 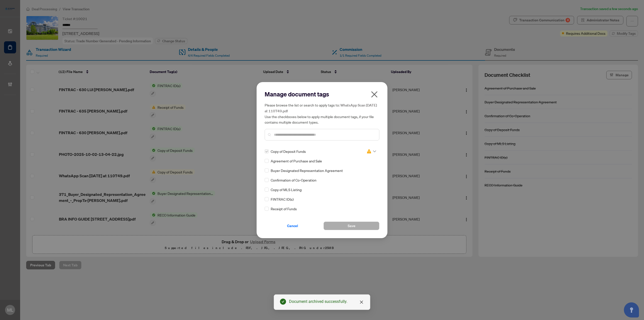 I want to click on span: Buyer Designated Representation Agreement, so click(x=306, y=171).